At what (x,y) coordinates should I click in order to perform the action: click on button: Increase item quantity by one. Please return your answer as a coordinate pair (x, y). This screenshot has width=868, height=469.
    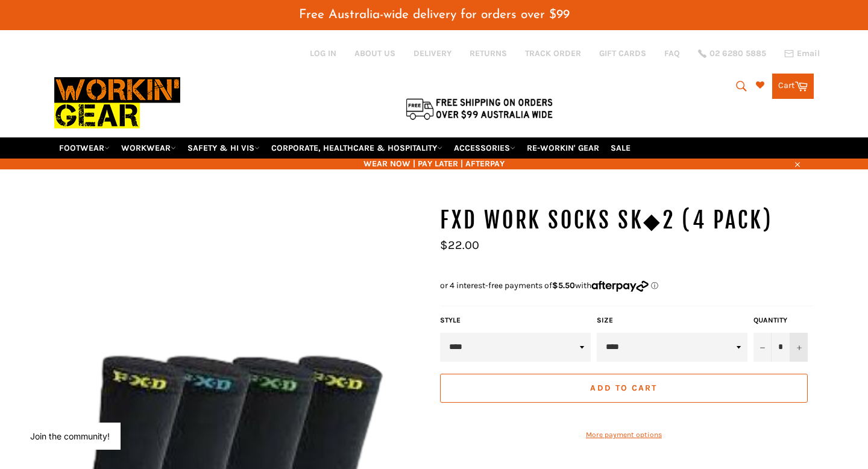
    Looking at the image, I should click on (798, 347).